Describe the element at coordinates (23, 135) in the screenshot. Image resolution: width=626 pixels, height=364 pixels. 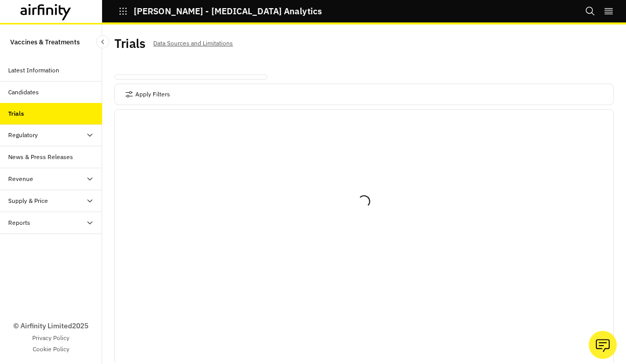
I see `div: Regulatory` at that location.